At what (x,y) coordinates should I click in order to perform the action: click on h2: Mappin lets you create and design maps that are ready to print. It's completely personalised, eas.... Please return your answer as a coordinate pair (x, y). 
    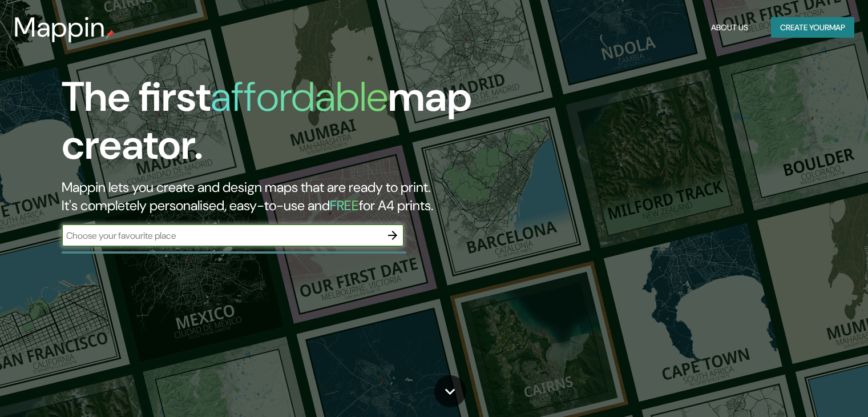
    Looking at the image, I should click on (279, 196).